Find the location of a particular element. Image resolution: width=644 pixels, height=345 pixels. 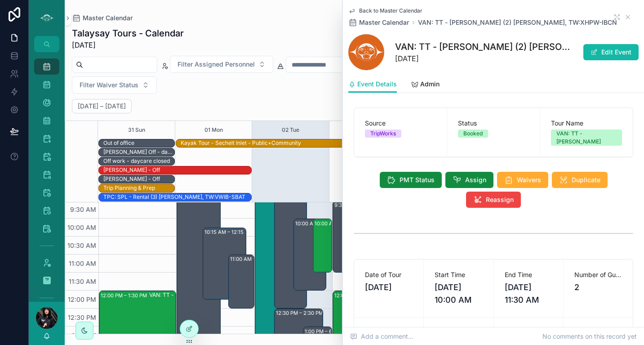

div: 9:30 AM – 11:30 AM is located at coordinates (359, 205).